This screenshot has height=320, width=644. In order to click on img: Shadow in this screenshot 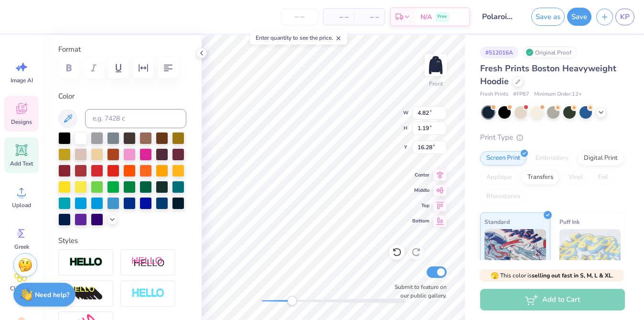, I will do `click(148, 262)`.